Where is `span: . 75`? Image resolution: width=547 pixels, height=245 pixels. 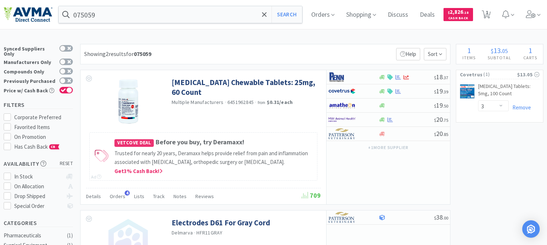
span: . 75 is located at coordinates (445, 120).